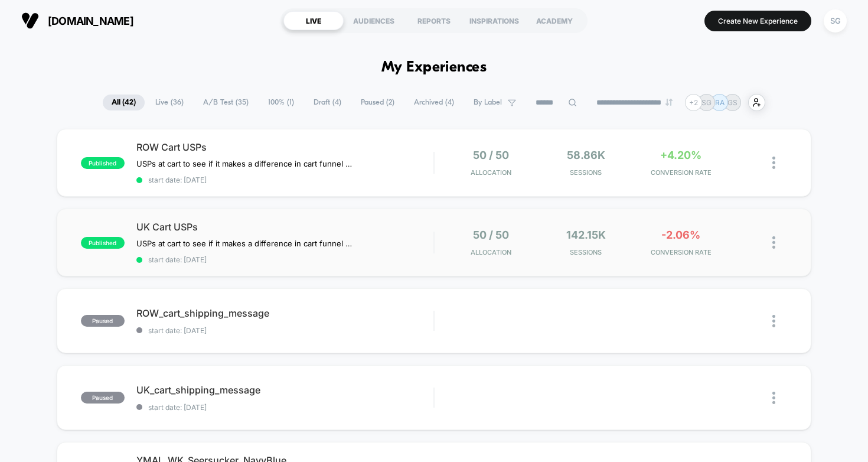  What do you see at coordinates (30, 20) in the screenshot?
I see `img: Visually logo` at bounding box center [30, 20].